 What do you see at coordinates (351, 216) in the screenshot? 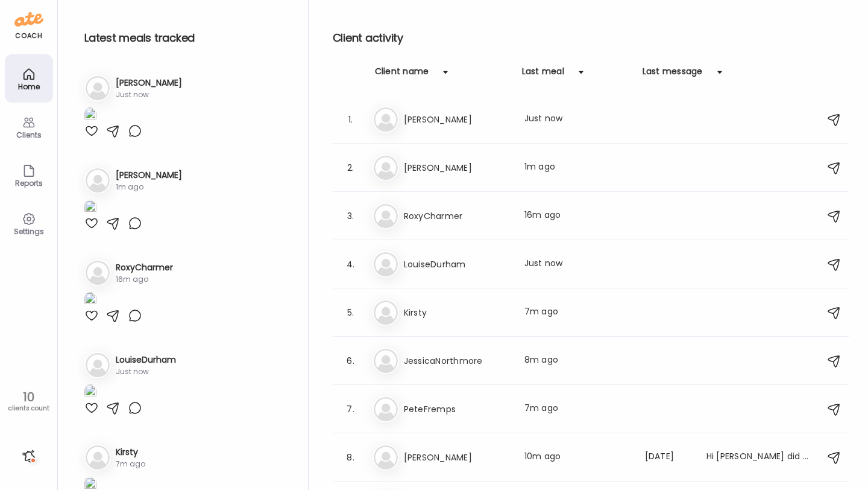
I see `div: 3.` at bounding box center [351, 216].